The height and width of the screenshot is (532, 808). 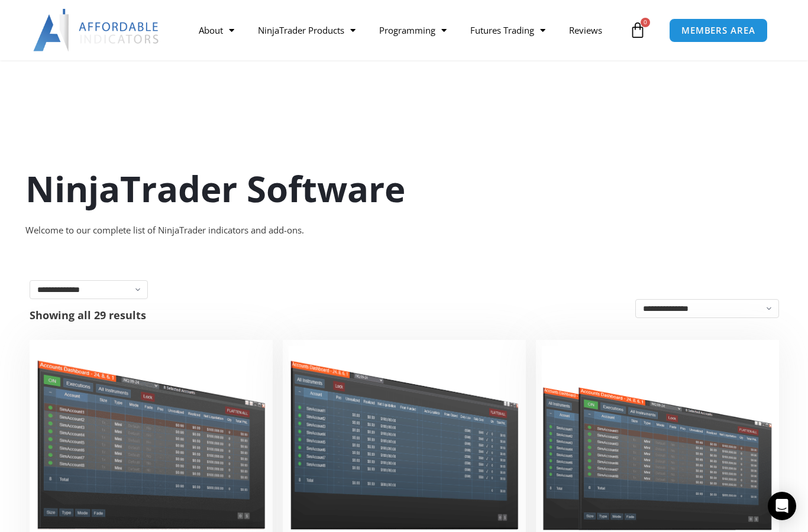 I want to click on a: Futures Trading, so click(x=508, y=30).